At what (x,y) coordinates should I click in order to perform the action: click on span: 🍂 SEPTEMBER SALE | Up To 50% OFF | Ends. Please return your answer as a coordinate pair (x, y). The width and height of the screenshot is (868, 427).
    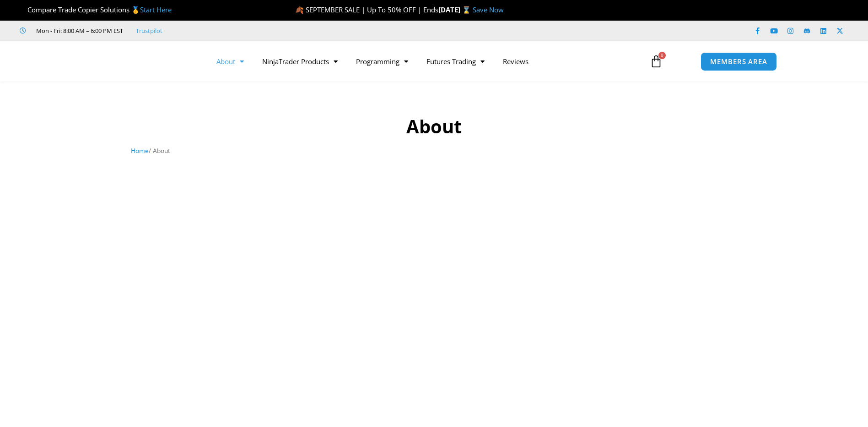
    Looking at the image, I should click on (366, 10).